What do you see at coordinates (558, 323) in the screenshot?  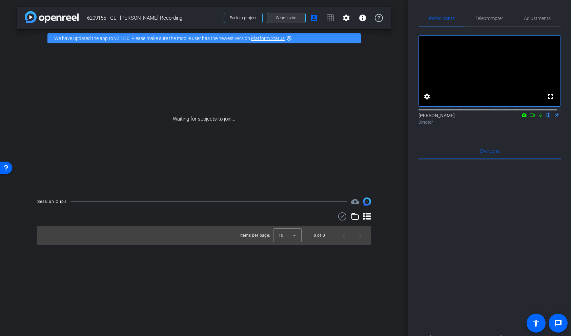 I see `mat-icon: message` at bounding box center [558, 323].